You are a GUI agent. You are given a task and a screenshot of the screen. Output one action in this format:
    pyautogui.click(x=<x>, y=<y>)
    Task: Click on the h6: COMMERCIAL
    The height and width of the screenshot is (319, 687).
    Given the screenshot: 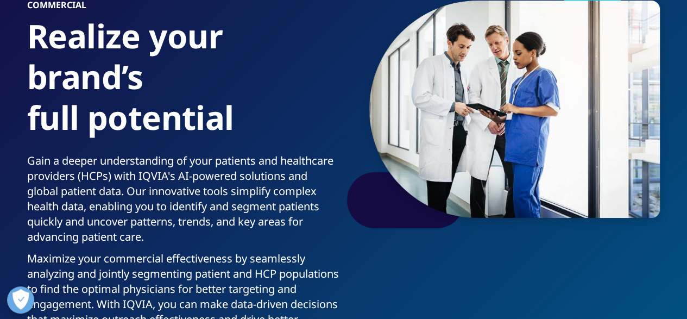 What is the action you would take?
    pyautogui.click(x=183, y=8)
    